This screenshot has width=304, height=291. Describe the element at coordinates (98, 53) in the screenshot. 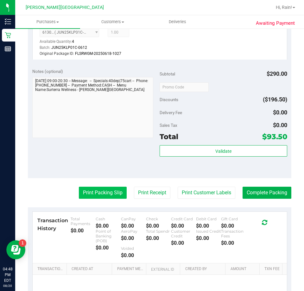

I see `span: FLSRWGM-20250618-1027` at that location.